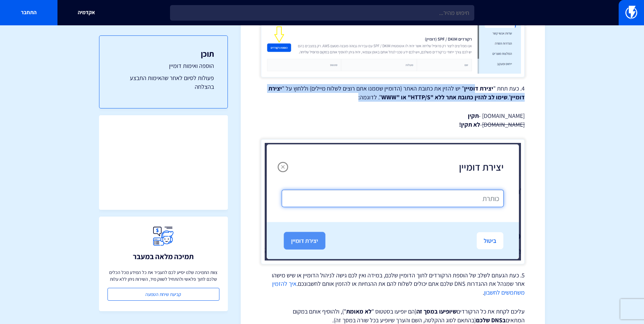 This screenshot has width=644, height=324. Describe the element at coordinates (398, 288) in the screenshot. I see `a: איך להזמין משתמשים לחשבון` at that location.